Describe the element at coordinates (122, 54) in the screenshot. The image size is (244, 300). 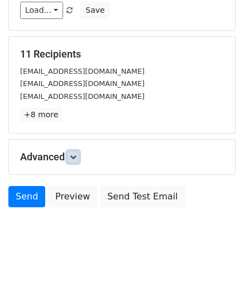
I see `h5: 11 Recipients` at that location.